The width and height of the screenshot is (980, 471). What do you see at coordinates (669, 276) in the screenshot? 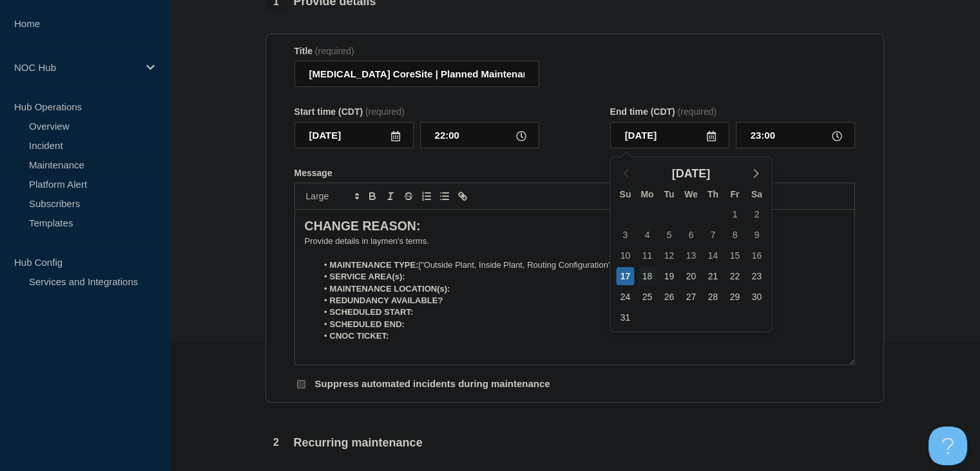
I see `div: Tuesday, Aug 19, 2025` at bounding box center [669, 276].